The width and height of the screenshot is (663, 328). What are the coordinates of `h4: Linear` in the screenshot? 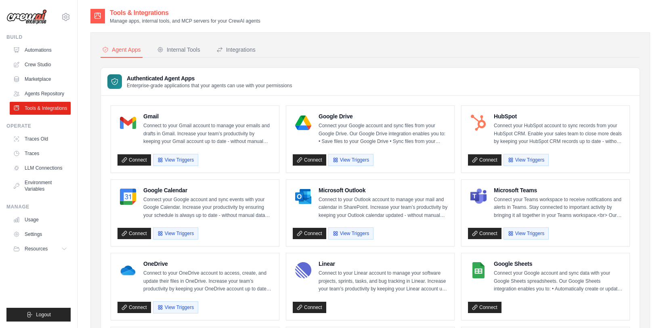 It's located at (383, 264).